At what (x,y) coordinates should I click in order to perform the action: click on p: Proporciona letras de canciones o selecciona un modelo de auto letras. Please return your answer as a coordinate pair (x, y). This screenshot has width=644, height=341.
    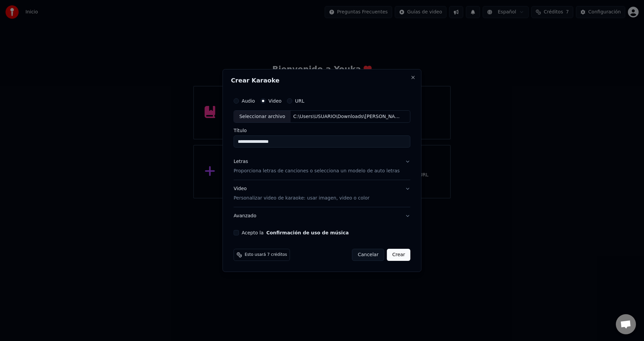
    Looking at the image, I should click on (316, 172).